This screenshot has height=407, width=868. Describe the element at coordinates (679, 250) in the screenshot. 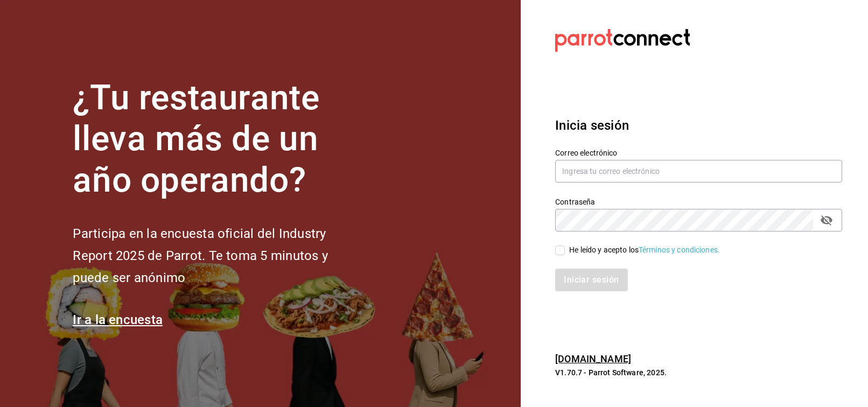

I see `a: Términos y condiciones.` at that location.